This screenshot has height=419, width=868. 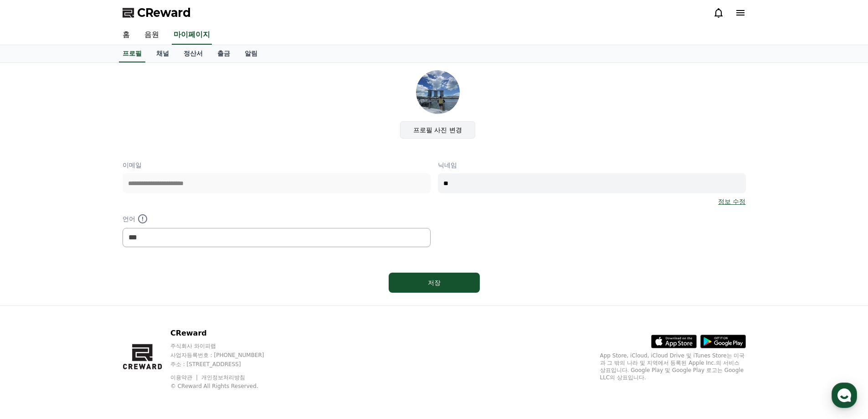 What do you see at coordinates (164, 12) in the screenshot?
I see `span: CReward` at bounding box center [164, 12].